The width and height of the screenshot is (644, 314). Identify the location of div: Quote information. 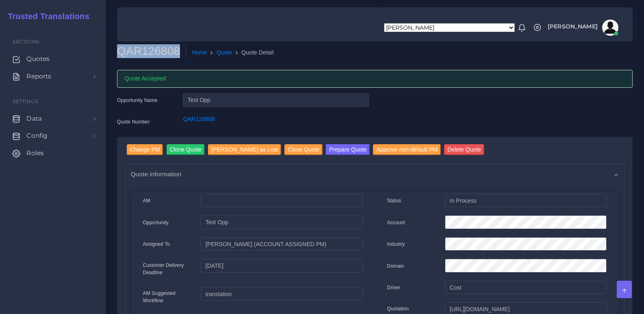
(375, 174).